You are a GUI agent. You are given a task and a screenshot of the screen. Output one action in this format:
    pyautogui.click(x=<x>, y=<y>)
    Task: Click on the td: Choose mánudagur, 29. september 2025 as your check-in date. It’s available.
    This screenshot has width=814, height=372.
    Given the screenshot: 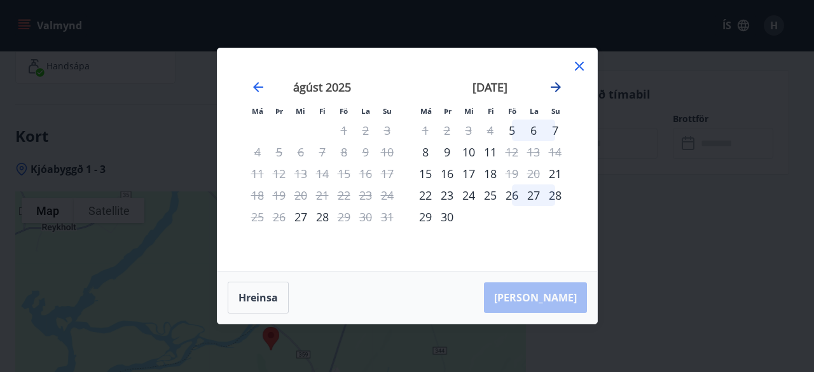 What is the action you would take?
    pyautogui.click(x=425, y=217)
    